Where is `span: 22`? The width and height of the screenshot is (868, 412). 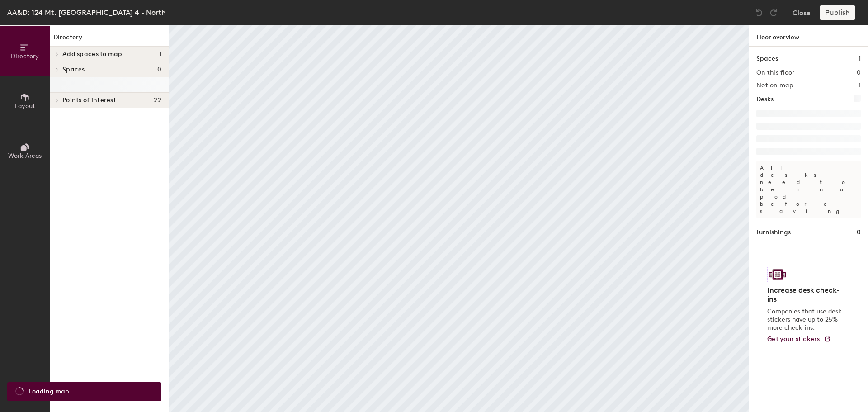 span: 22 is located at coordinates (157, 101).